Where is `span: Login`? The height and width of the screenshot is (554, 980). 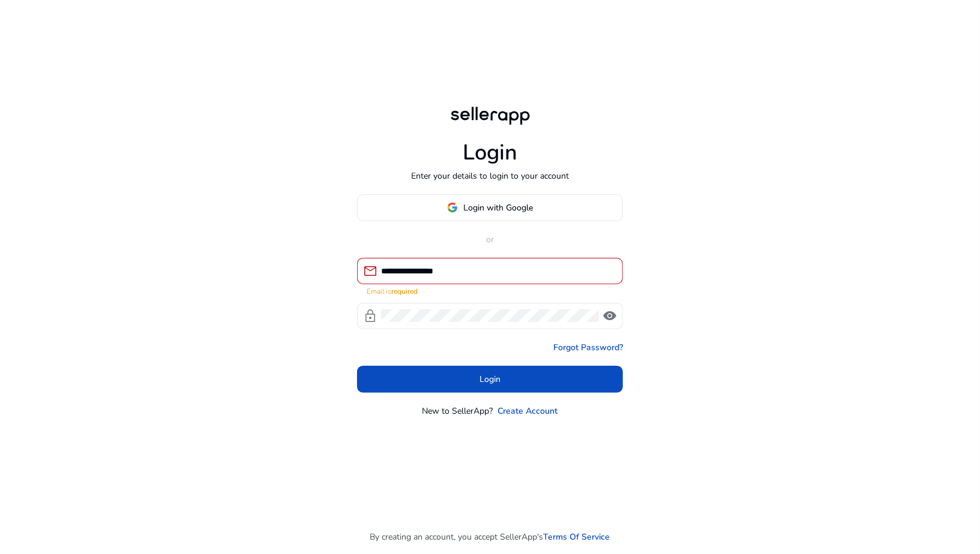 span: Login is located at coordinates (490, 379).